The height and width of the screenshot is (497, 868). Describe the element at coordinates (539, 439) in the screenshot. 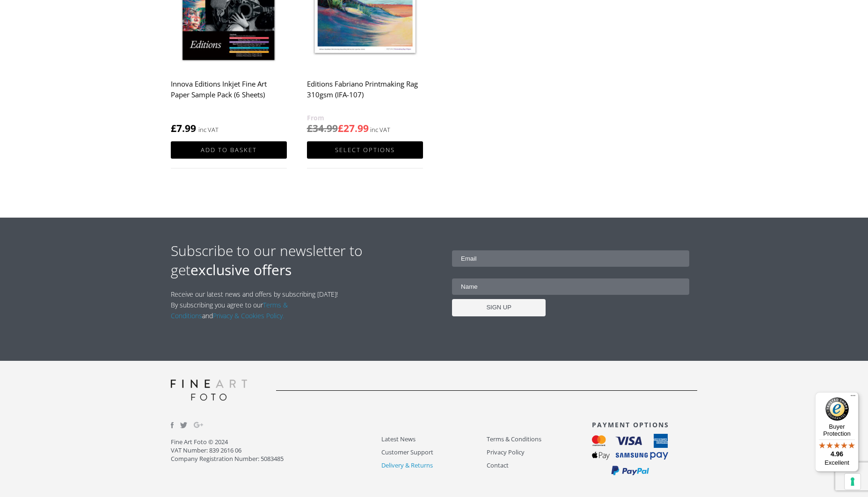

I see `a: Terms & Conditions` at that location.